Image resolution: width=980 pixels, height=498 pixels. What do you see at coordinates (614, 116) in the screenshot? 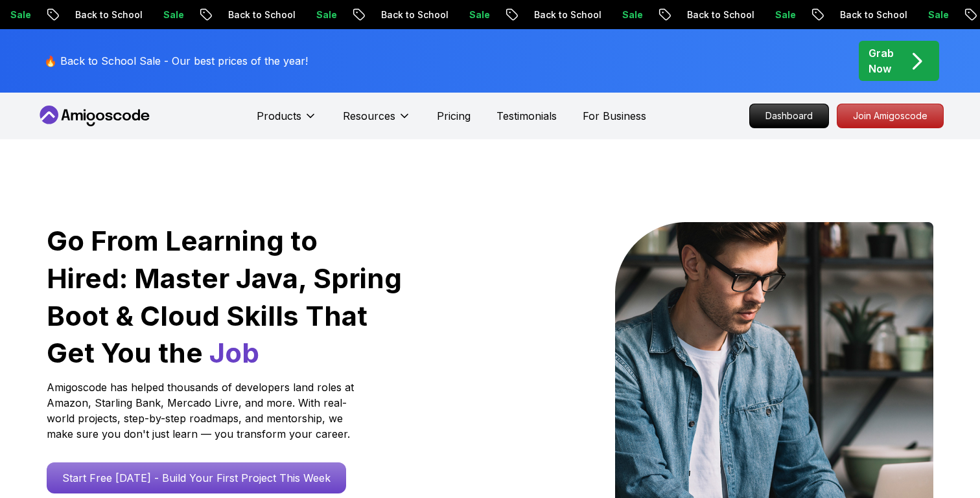
I see `a: For Business` at bounding box center [614, 116].